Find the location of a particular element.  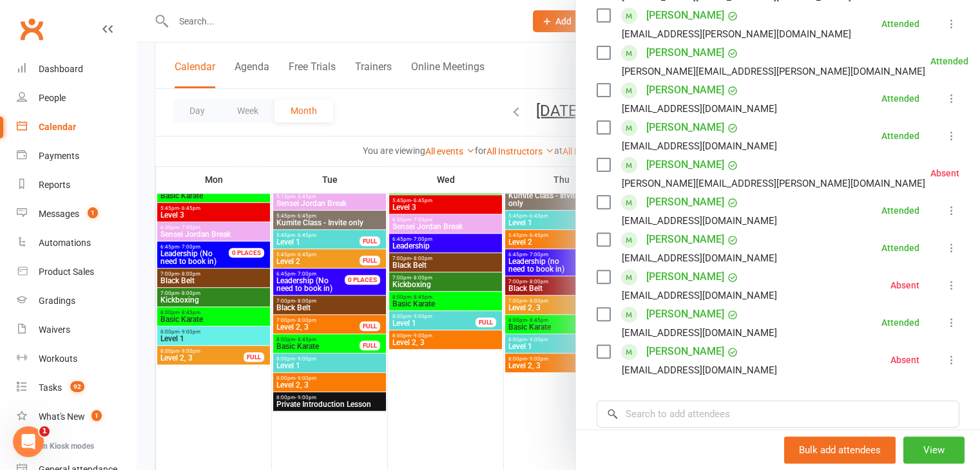

div: Waivers is located at coordinates (54, 330).